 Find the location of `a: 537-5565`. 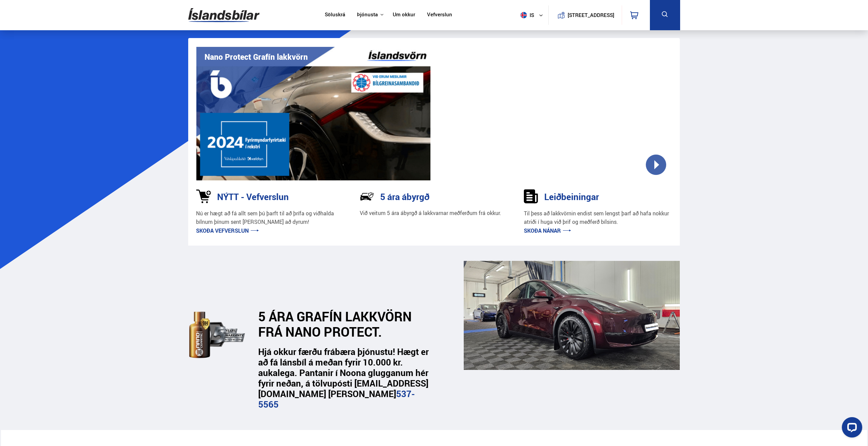

a: 537-5565 is located at coordinates (336, 399).